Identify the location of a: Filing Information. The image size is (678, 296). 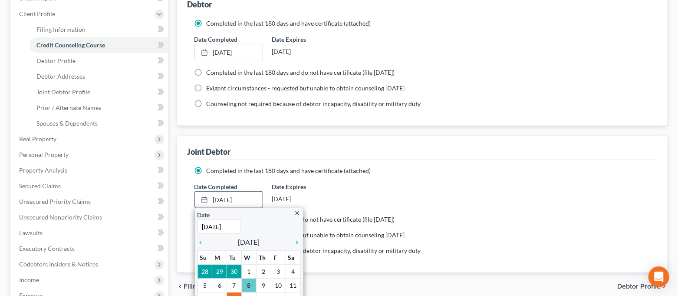
(99, 30).